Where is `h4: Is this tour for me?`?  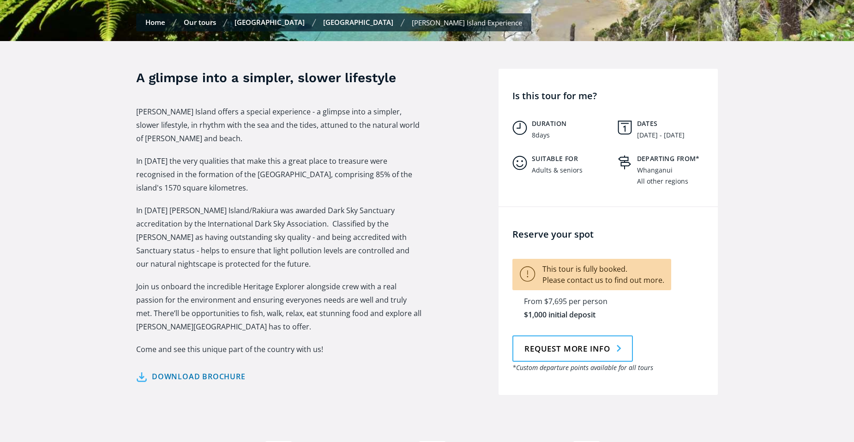
h4: Is this tour for me? is located at coordinates (613, 96).